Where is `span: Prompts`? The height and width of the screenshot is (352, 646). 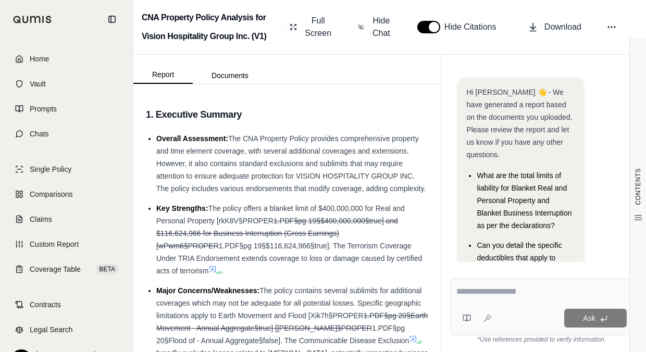 span: Prompts is located at coordinates (43, 109).